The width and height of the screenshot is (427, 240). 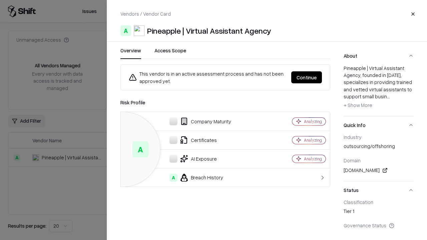 I want to click on button: Overview, so click(x=131, y=53).